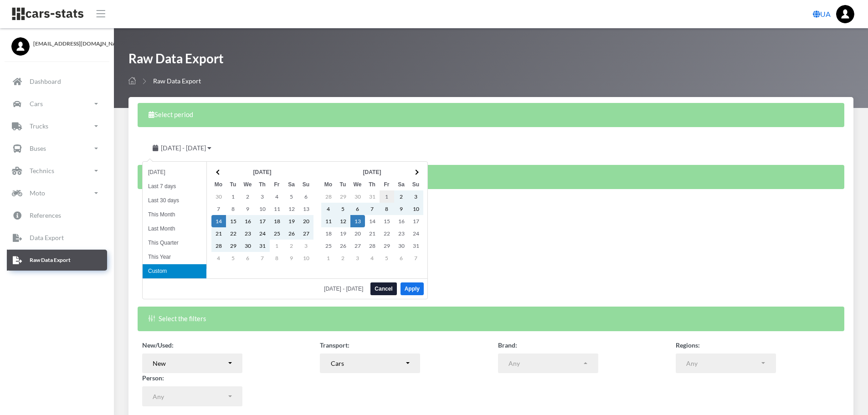  What do you see at coordinates (174, 243) in the screenshot?
I see `li: This Quarter` at bounding box center [174, 243].